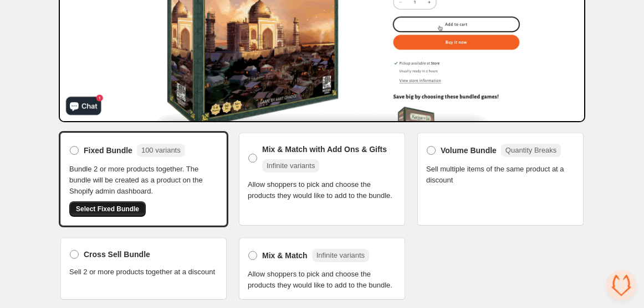  I want to click on span: Mix & Match with Add Ons & Gifts, so click(324, 150).